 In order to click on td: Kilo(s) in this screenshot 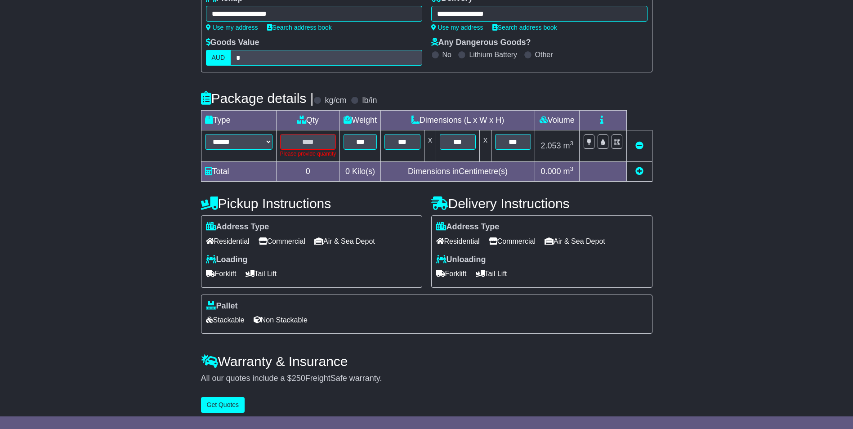, I will do `click(360, 172)`.